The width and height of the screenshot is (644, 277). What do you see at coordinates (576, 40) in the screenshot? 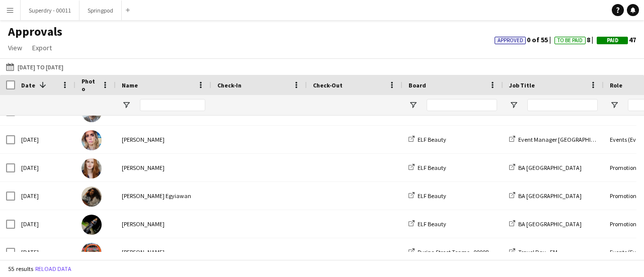
I see `span: 8` at bounding box center [576, 40].